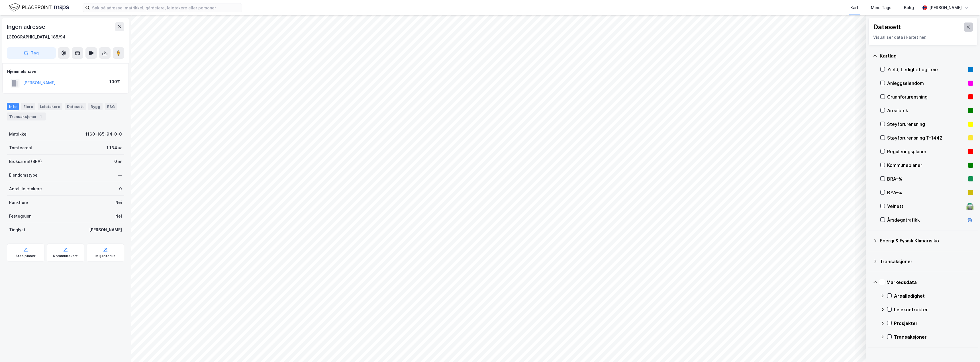  Describe the element at coordinates (17, 230) in the screenshot. I see `div: Tinglyst` at that location.